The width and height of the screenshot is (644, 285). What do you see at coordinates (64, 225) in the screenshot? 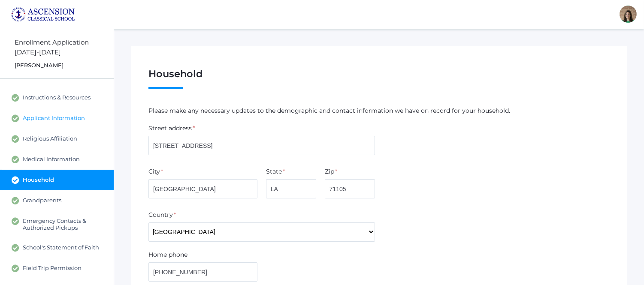
I see `span: Emergency Contacts & Authorized Pickups` at bounding box center [64, 225].